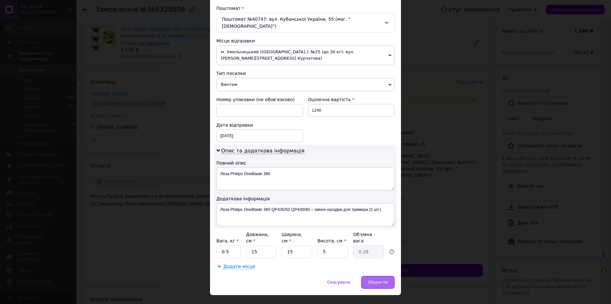 Image resolution: width=611 pixels, height=304 pixels. I want to click on textarea: Леза Philips OneBlade 360, so click(306, 179).